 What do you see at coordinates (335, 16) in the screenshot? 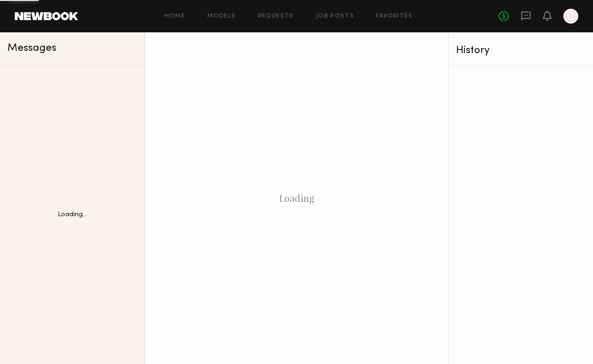
I see `a: Job Posts` at bounding box center [335, 16].